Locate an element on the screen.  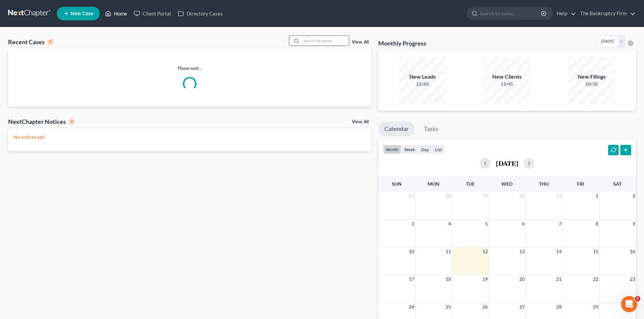
div: 11/45 is located at coordinates (507, 84).